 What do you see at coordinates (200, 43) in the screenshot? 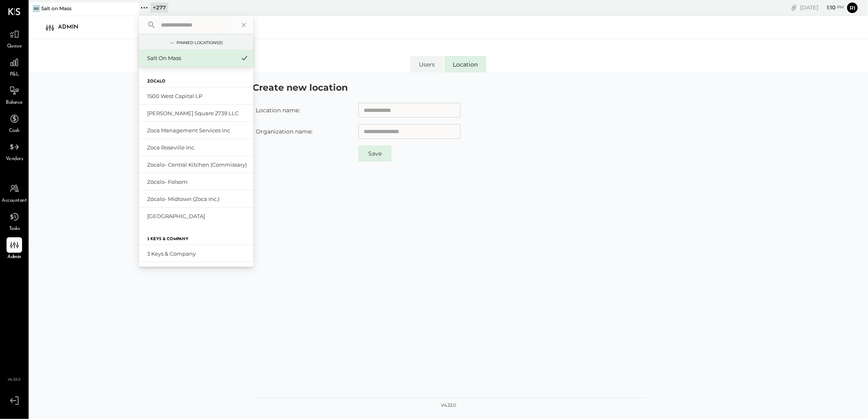
I see `div: Pinned Locations ( 1 )` at bounding box center [200, 43].